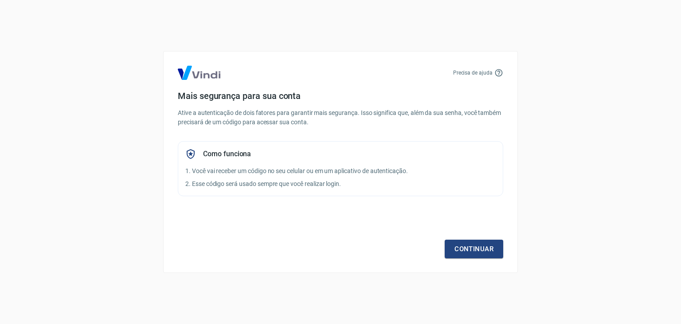 The image size is (681, 324). I want to click on p: Precisa de ajuda, so click(472, 73).